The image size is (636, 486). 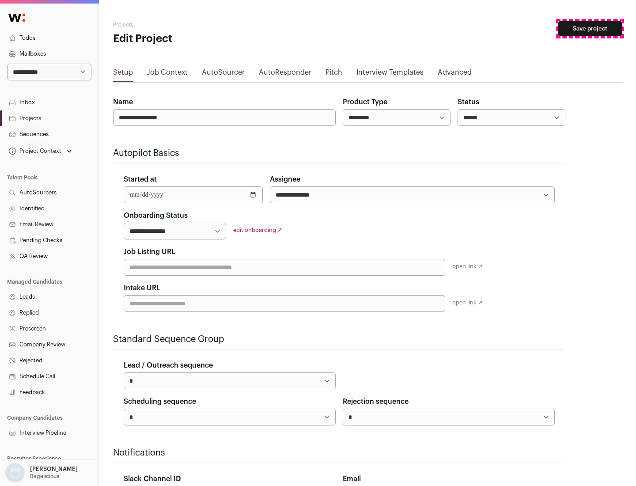 What do you see at coordinates (168, 365) in the screenshot?
I see `label: Lead / Outreach sequence` at bounding box center [168, 365].